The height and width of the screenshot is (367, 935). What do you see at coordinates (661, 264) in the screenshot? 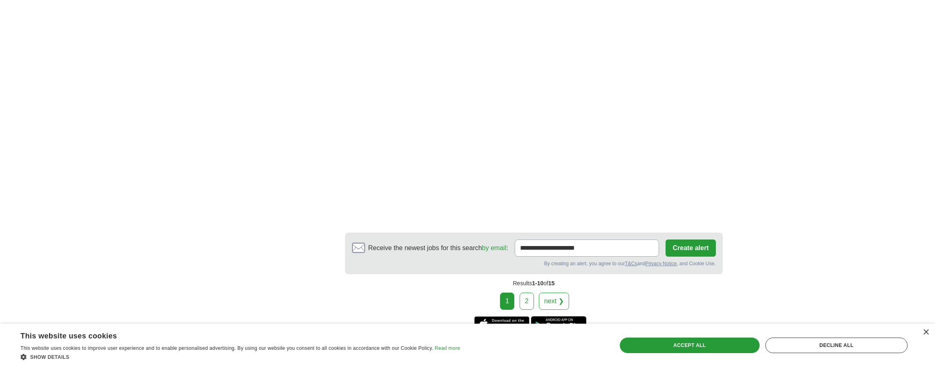
I see `a: Privacy Notice` at bounding box center [661, 264].